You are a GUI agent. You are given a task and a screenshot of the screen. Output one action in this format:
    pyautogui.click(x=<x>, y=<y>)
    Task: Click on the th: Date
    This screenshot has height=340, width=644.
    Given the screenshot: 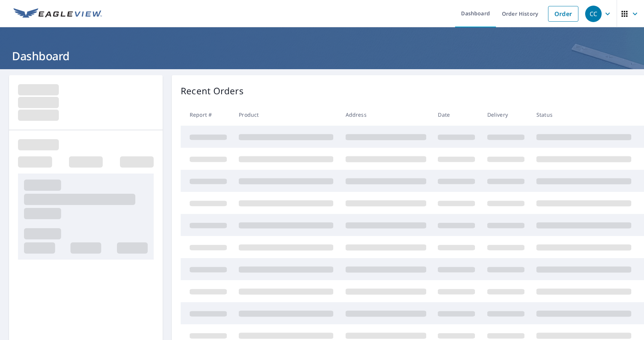 What is the action you would take?
    pyautogui.click(x=456, y=115)
    